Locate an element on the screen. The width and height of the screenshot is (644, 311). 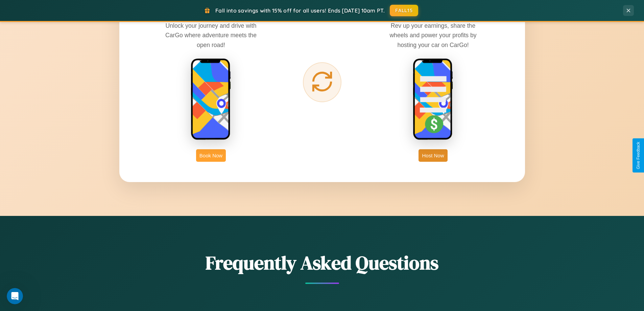
button: Book Now is located at coordinates (211, 155).